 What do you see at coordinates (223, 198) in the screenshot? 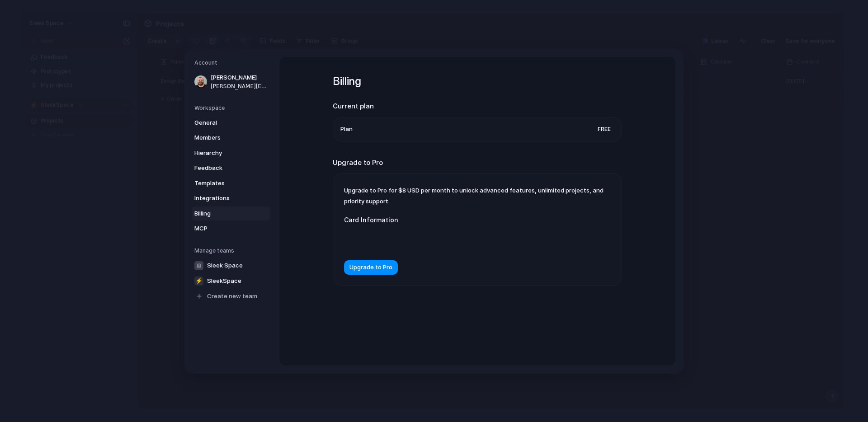
I see `span: Integrations` at bounding box center [223, 198].